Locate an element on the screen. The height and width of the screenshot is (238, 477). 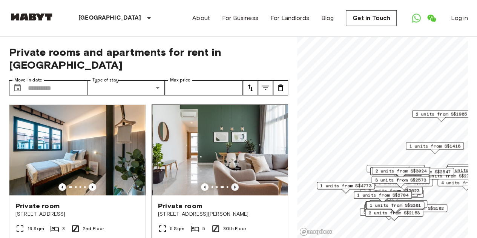
a: Log in is located at coordinates (459, 18).